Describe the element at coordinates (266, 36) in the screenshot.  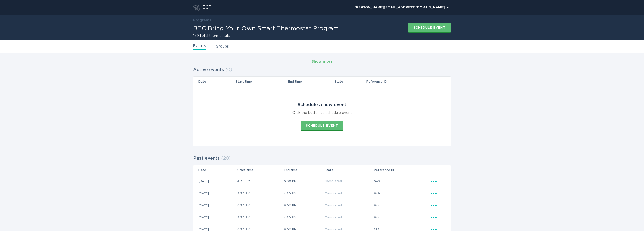
I see `h2: 179 total thermostats` at that location.